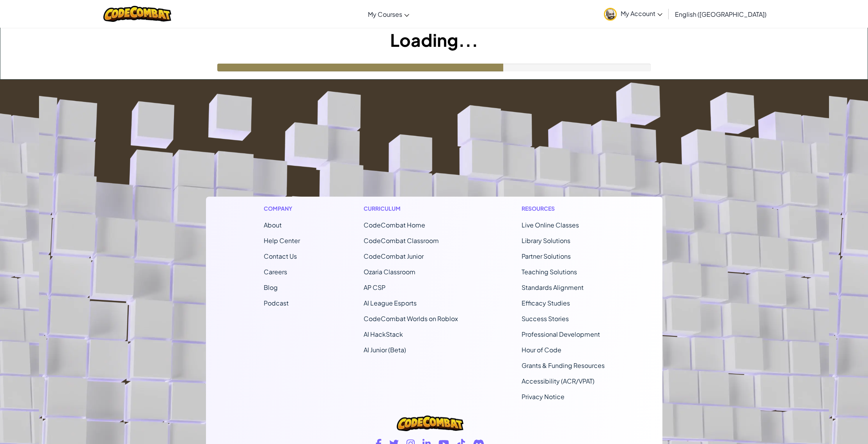  What do you see at coordinates (282, 240) in the screenshot?
I see `a: Help Center` at bounding box center [282, 240].